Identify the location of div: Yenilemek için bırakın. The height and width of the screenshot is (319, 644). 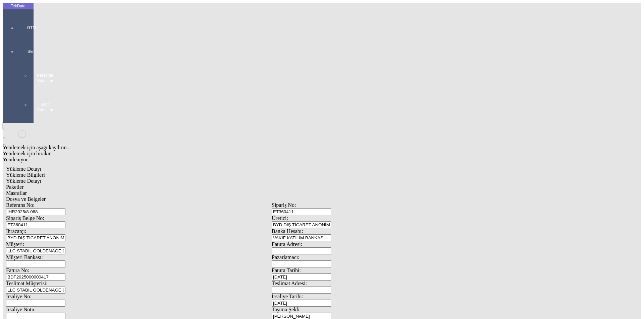
(272, 154).